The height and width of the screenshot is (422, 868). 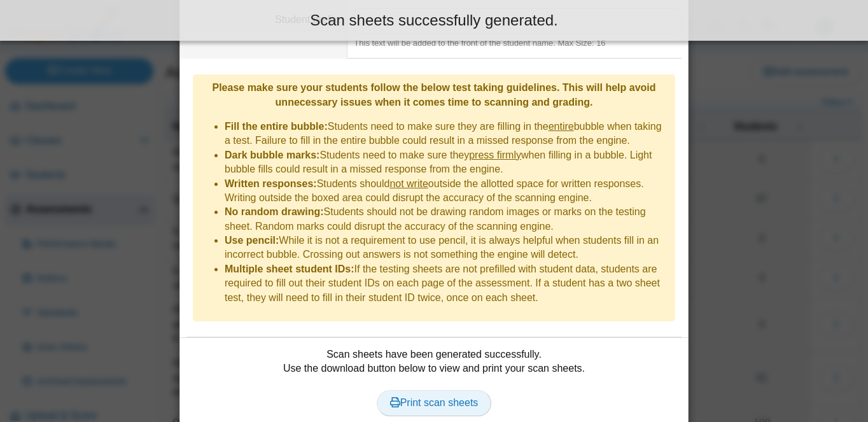 I want to click on b: No random drawing:, so click(x=274, y=211).